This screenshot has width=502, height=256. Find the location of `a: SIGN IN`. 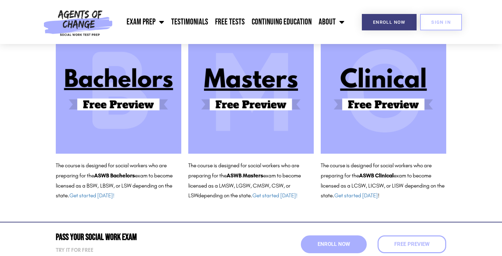

a: SIGN IN is located at coordinates (441, 22).